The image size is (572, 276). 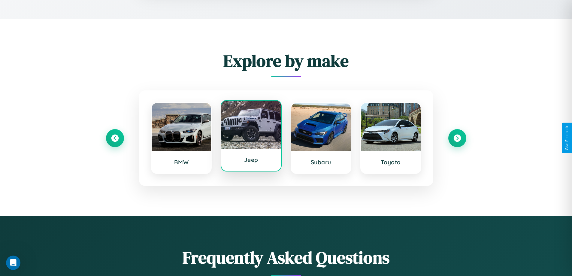 I want to click on h2: Frequently Asked Questions, so click(x=286, y=257).